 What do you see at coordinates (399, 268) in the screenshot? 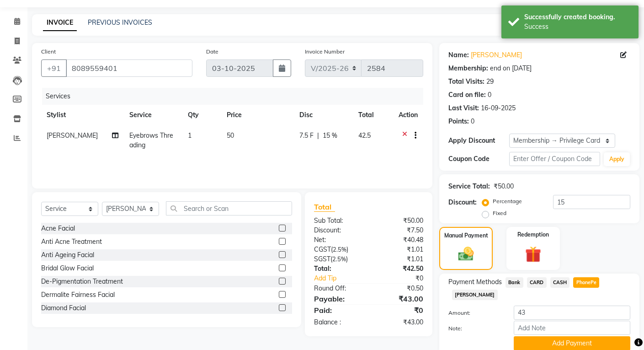
I see `div: ₹42.50` at bounding box center [399, 268].